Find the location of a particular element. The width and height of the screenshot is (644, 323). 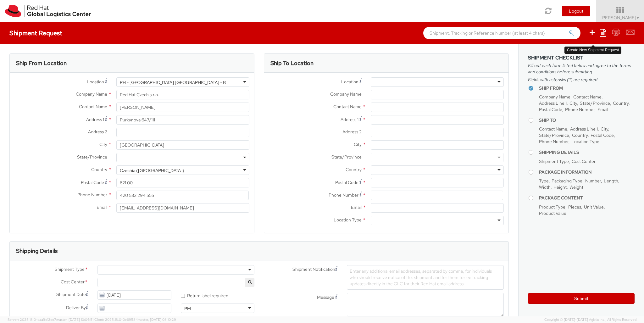

button: Submit is located at coordinates (581, 299).